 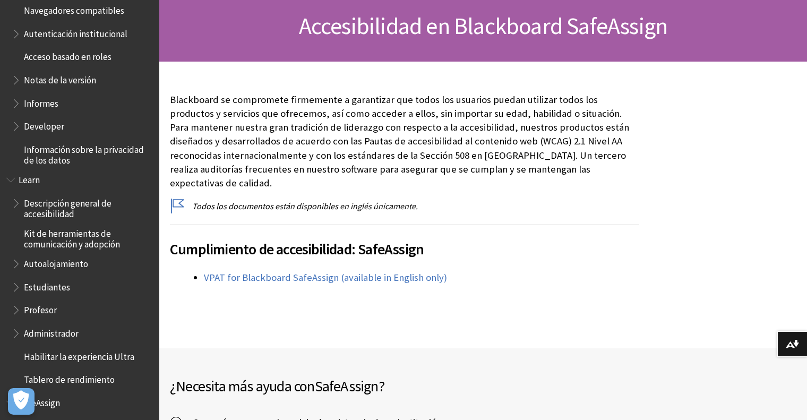 I want to click on span: Descripción general de accesibilidad, so click(x=88, y=206).